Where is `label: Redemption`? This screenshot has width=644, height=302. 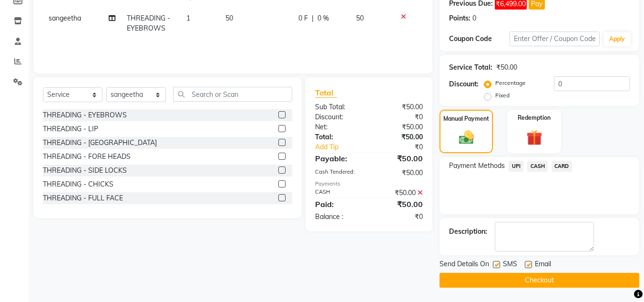
label: Redemption is located at coordinates (534, 118).